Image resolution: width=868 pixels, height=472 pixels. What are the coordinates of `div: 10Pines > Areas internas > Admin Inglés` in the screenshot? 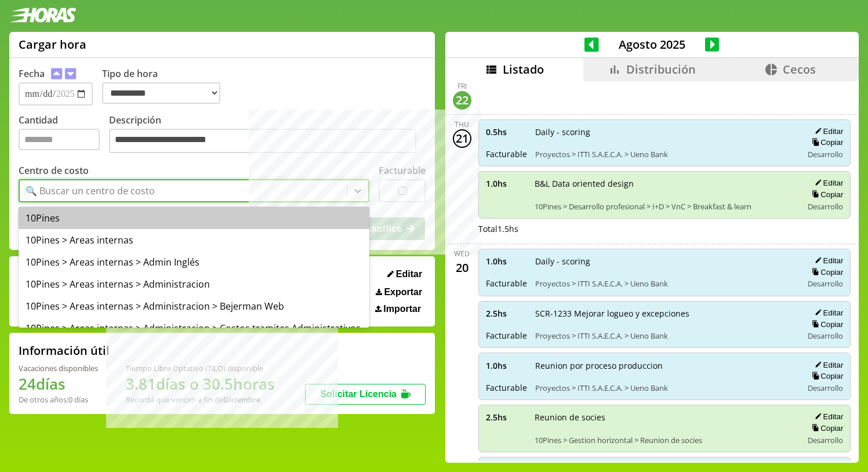 It's located at (193, 262).